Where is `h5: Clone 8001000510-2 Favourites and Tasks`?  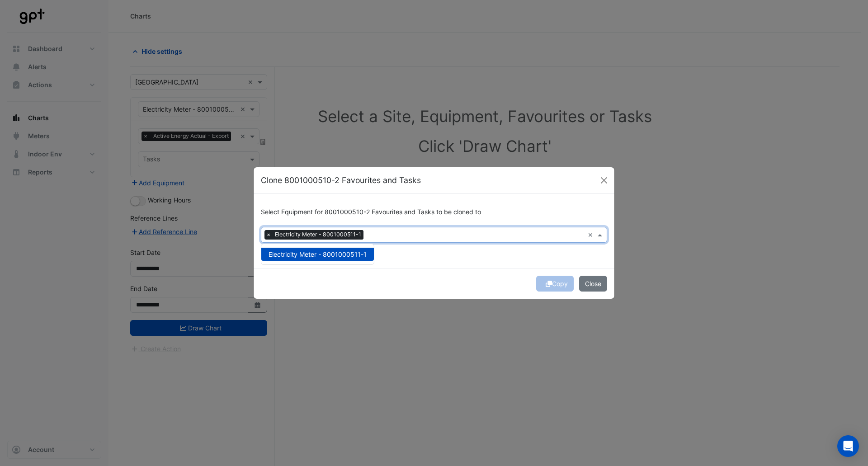 h5: Clone 8001000510-2 Favourites and Tasks is located at coordinates (341, 180).